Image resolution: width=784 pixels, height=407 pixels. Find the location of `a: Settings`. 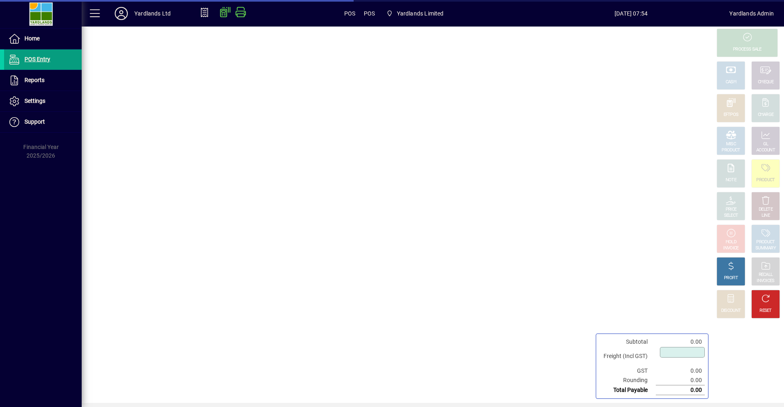

a: Settings is located at coordinates (43, 101).